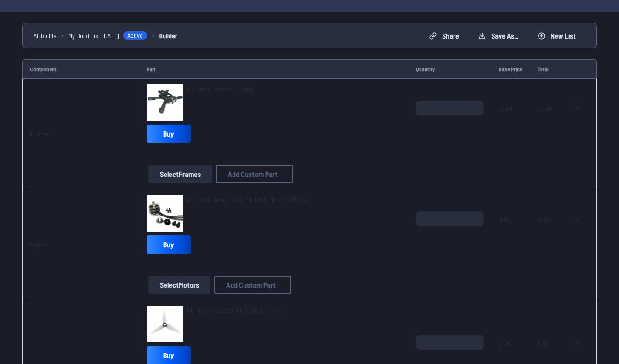  I want to click on a: All builds, so click(45, 35).